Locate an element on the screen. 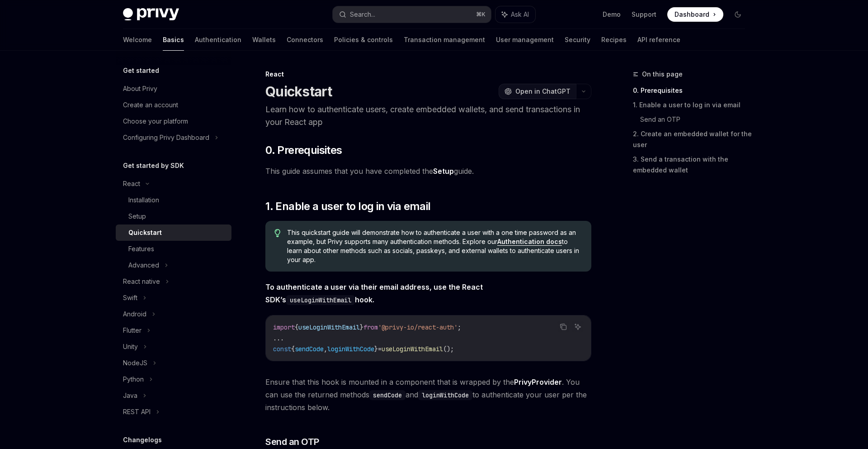 Image resolution: width=868 pixels, height=449 pixels. span: sendCode is located at coordinates (310, 349).